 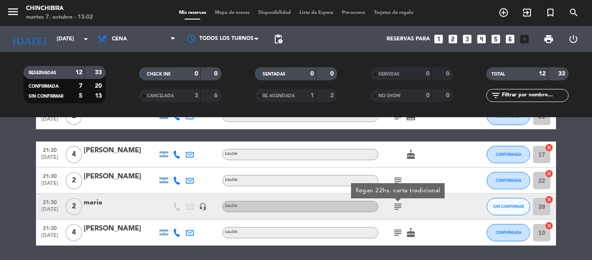 What do you see at coordinates (275, 13) in the screenshot?
I see `span: Disponibilidad` at bounding box center [275, 13].